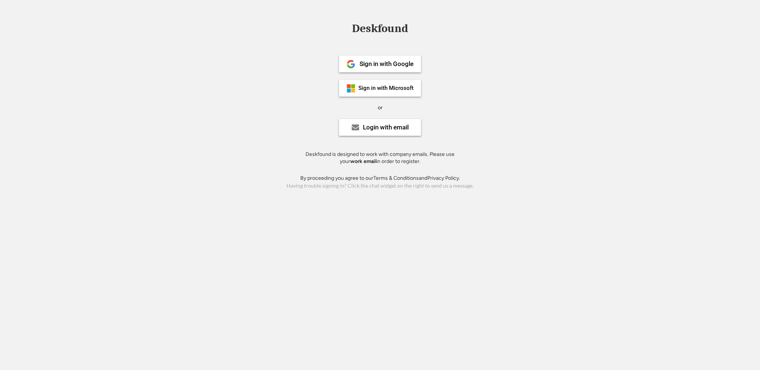  What do you see at coordinates (351, 64) in the screenshot?
I see `img: 1024px-Google__G__Logo.svg.png` at bounding box center [351, 64].